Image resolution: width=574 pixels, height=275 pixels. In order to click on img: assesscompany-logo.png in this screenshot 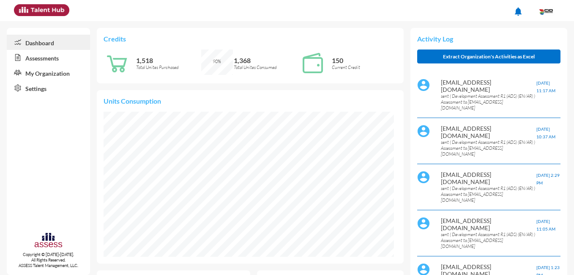, I will do `click(48, 240)`.